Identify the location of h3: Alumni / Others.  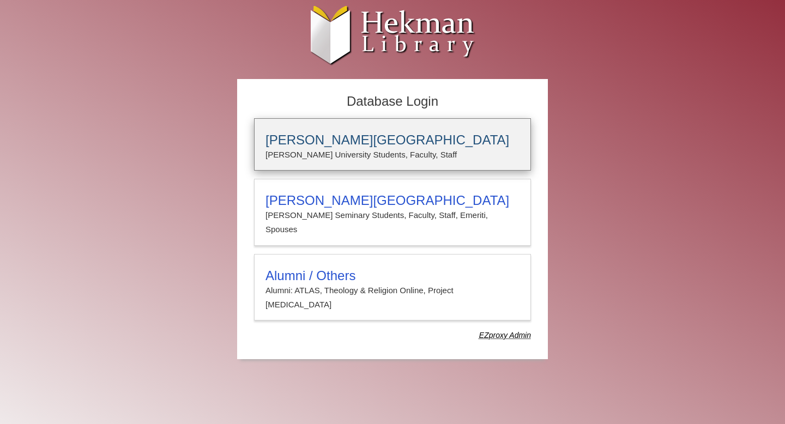
(393, 276).